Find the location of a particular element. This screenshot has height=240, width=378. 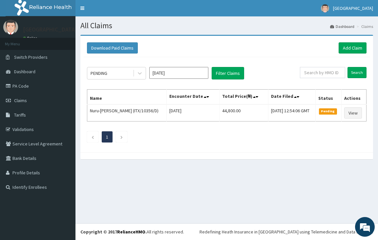

a: View is located at coordinates (353, 113).